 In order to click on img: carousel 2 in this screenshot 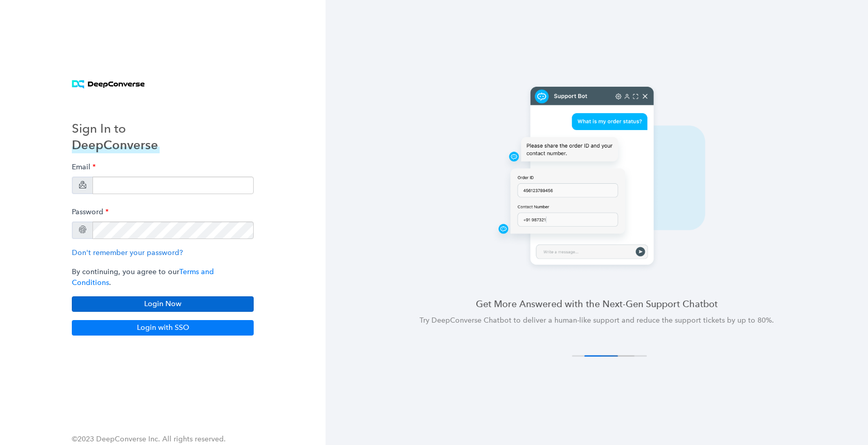, I will do `click(597, 177)`.